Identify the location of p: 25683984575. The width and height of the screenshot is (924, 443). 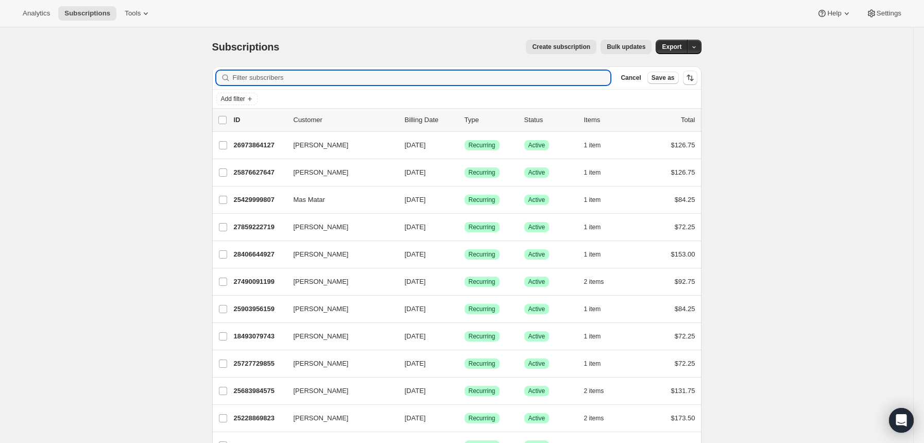
(260, 391).